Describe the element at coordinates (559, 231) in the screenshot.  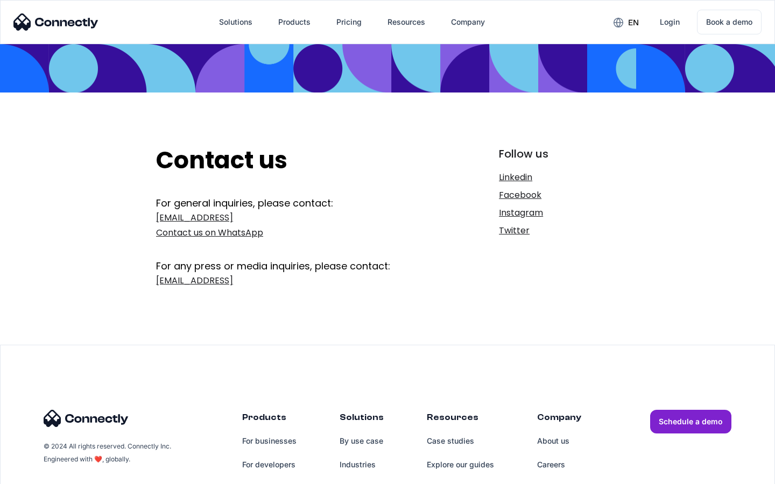
I see `a: Twitter` at that location.